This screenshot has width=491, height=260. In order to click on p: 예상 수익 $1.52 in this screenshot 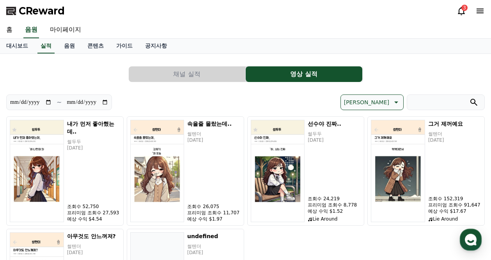, I will do `click(334, 211)`.